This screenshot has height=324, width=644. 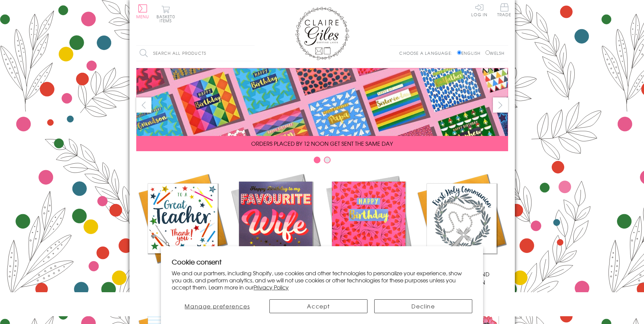 I want to click on button: Carousel Page 1 (Current Slide), so click(x=317, y=160).